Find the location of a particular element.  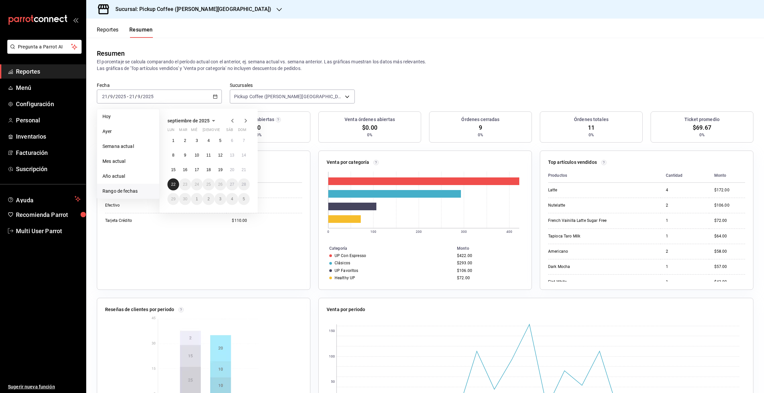

h3: Órdenes totales is located at coordinates (591, 119).